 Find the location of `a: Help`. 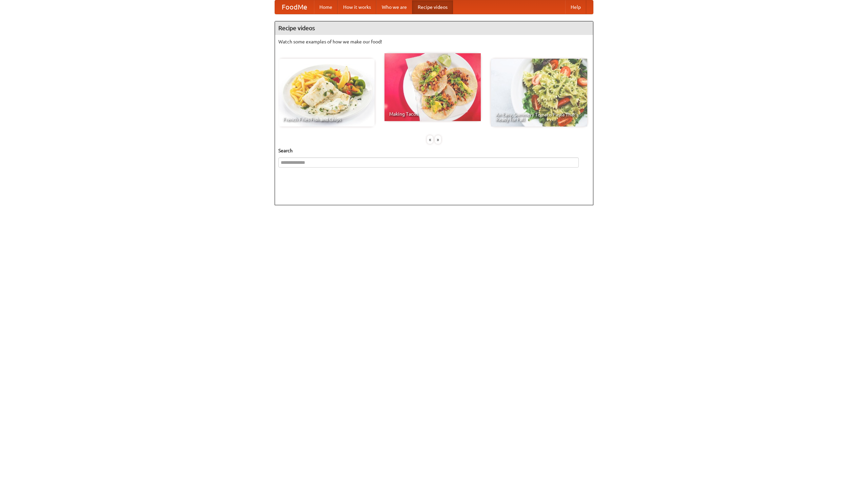

a: Help is located at coordinates (576, 7).